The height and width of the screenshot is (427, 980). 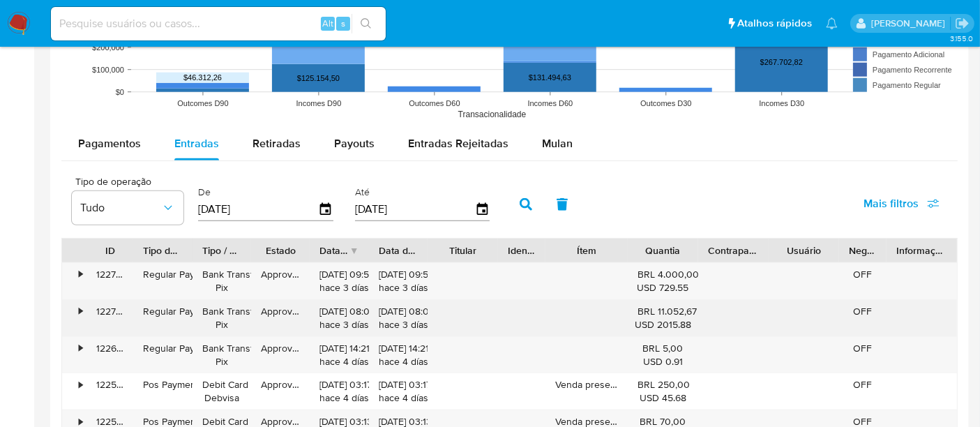 I want to click on input: Pesquise usuários ou casos..., so click(x=218, y=24).